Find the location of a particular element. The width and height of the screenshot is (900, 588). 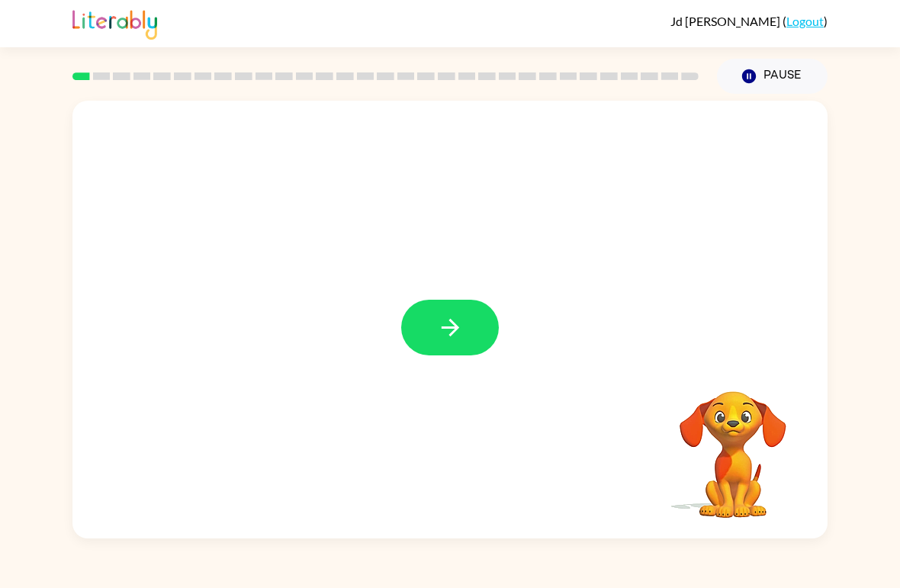

img: Literably is located at coordinates (114, 23).